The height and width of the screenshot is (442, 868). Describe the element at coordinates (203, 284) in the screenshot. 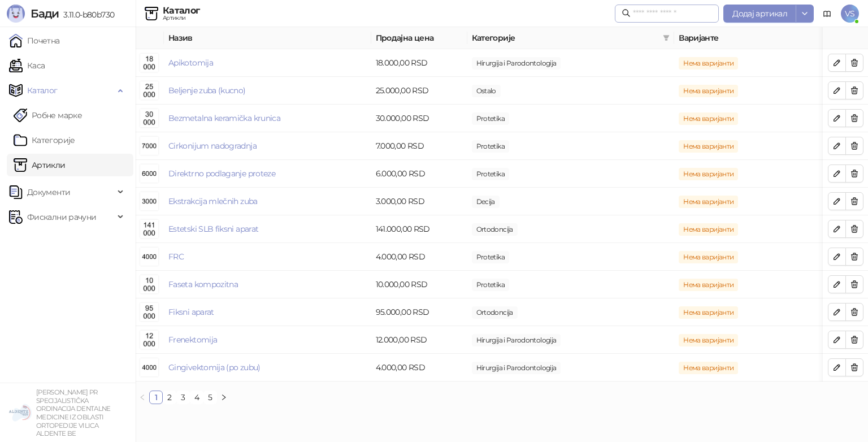

I see `a: Faseta kompozitna` at that location.